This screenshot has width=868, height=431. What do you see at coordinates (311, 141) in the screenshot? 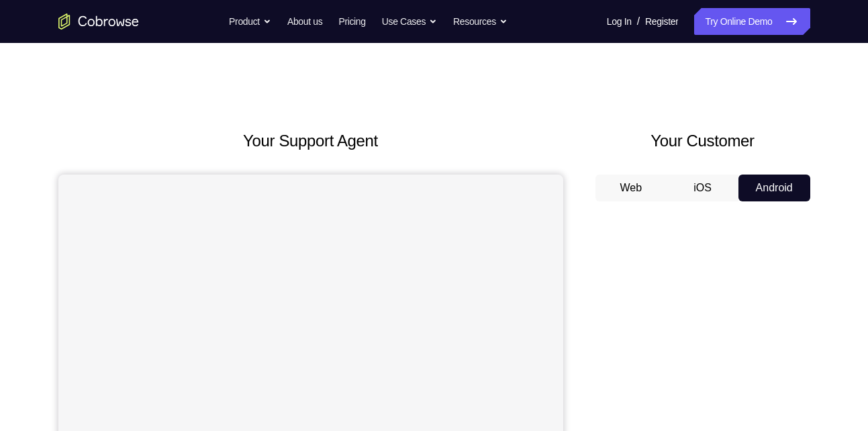
I see `h2: Your Support Agent` at bounding box center [311, 141].